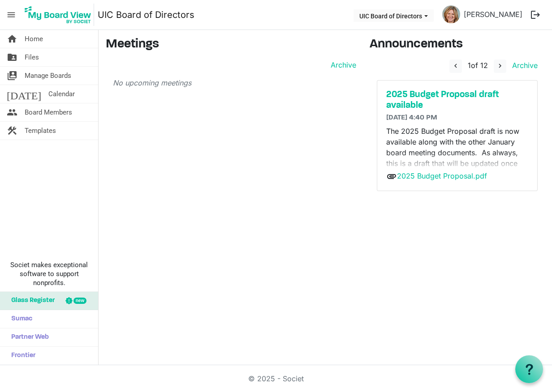 This screenshot has height=392, width=552. Describe the element at coordinates (58, 15) in the screenshot. I see `img: My Board View Logo` at that location.